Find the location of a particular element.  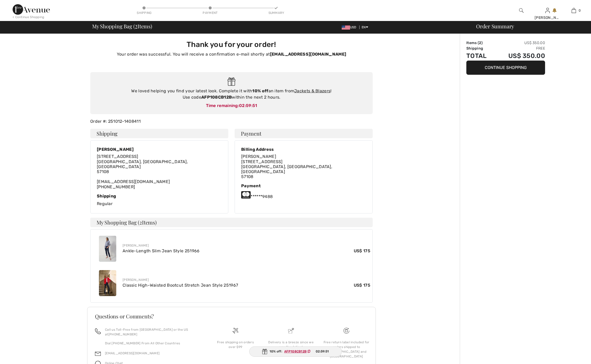

h4: Shipping is located at coordinates (160, 134).